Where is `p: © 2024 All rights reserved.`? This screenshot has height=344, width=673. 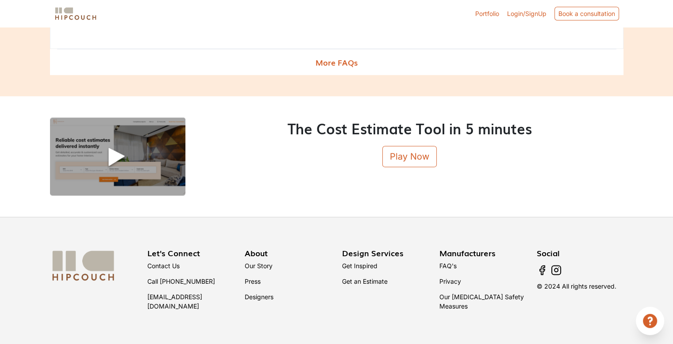 p: © 2024 All rights reserved. is located at coordinates (580, 286).